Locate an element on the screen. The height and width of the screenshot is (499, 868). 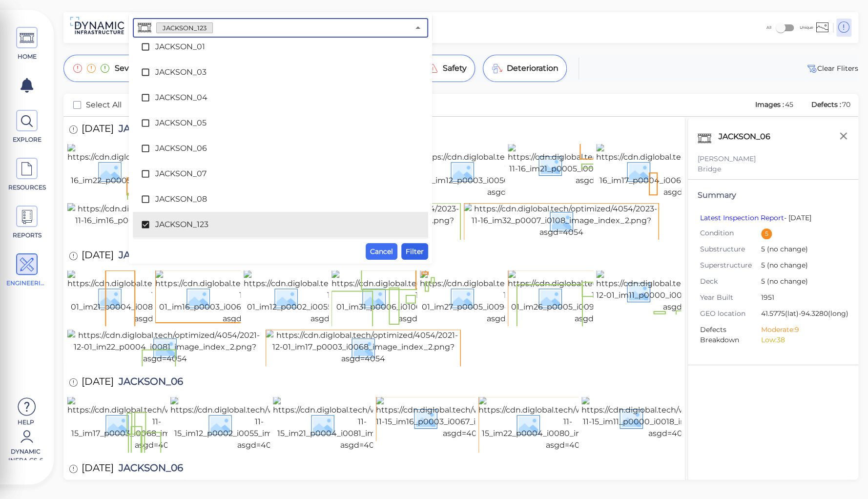
span: JACKSON_05 is located at coordinates (281, 123).